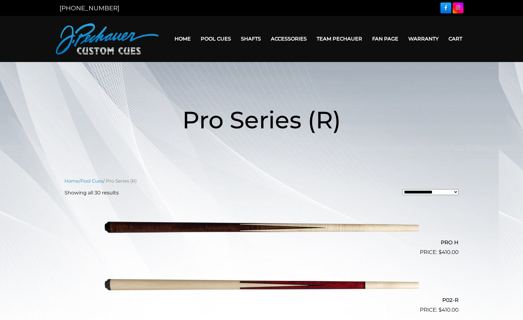 This screenshot has width=523, height=320. What do you see at coordinates (262, 229) in the screenshot?
I see `a: PRO H $410.00` at bounding box center [262, 229].